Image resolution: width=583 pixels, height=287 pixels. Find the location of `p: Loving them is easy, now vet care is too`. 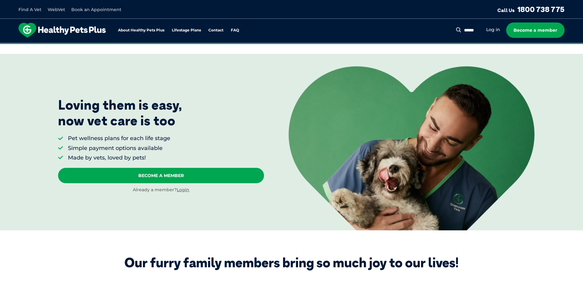

p: Loving them is easy, now vet care is too is located at coordinates (120, 113).